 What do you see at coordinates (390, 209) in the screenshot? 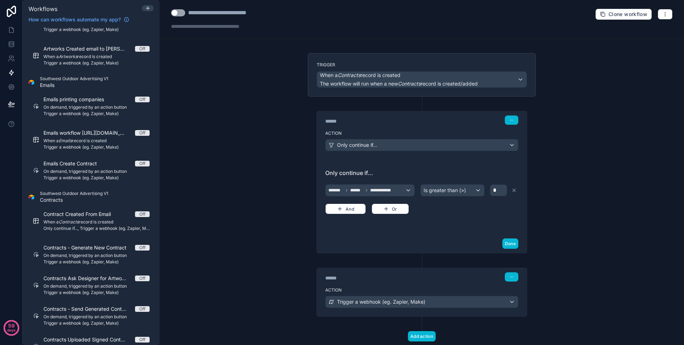
I see `button: Or` at bounding box center [390, 209].